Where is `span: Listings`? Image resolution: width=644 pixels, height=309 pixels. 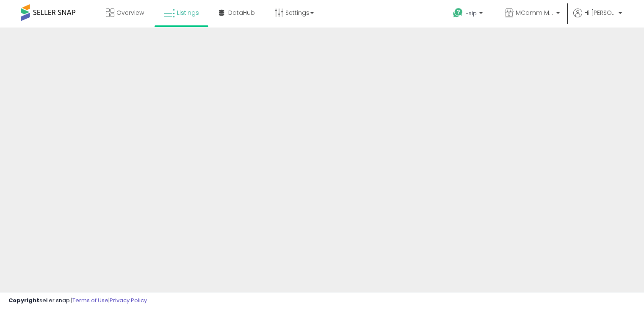 span: Listings is located at coordinates (188, 13).